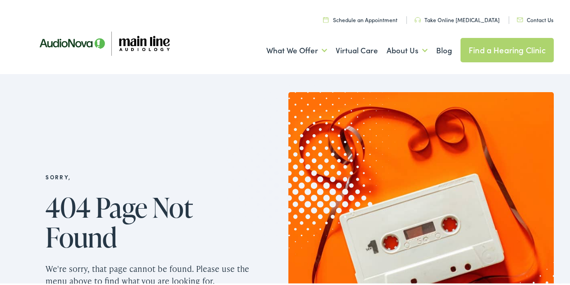  I want to click on a: Schedule an Appointment, so click(360, 18).